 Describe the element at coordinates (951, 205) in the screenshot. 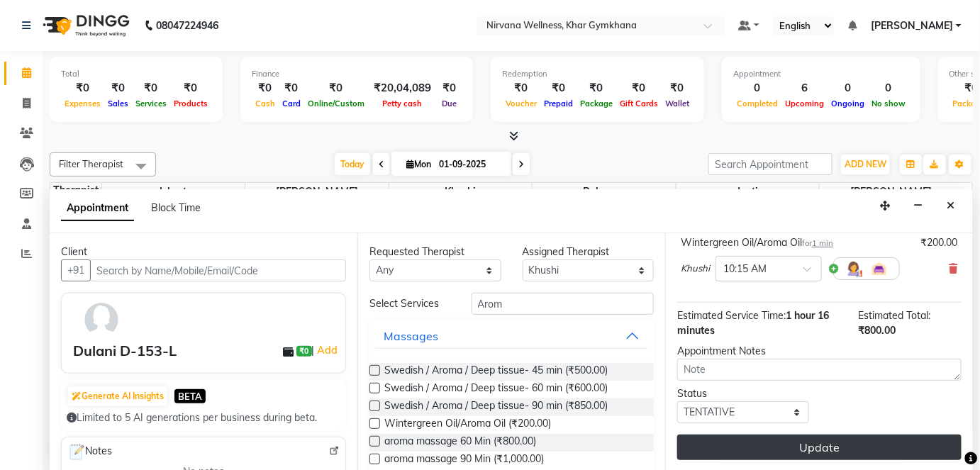

I see `button: Close` at that location.